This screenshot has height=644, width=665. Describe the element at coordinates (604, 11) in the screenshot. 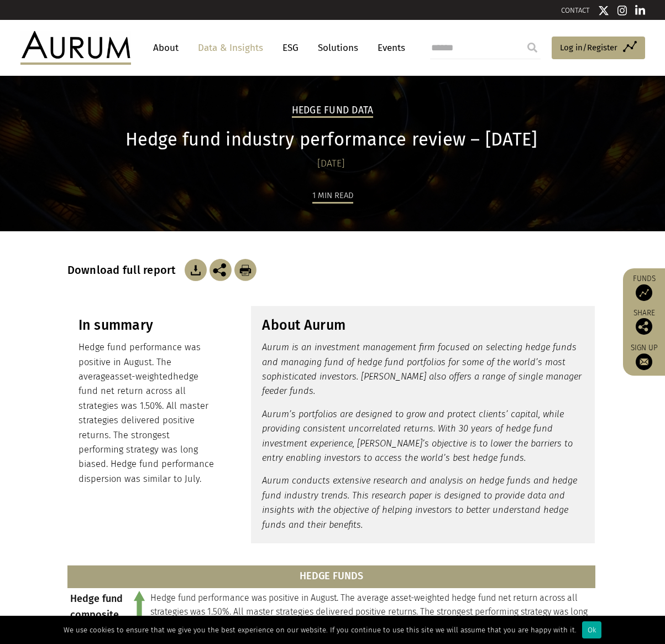

I see `img: Twitter icon` at that location.